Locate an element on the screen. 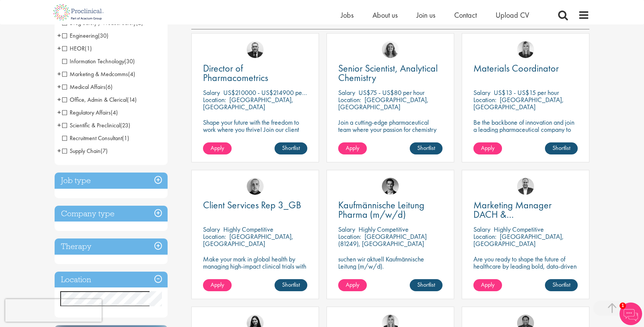 This screenshot has width=644, height=327. a: Materials Coordinator is located at coordinates (525, 68).